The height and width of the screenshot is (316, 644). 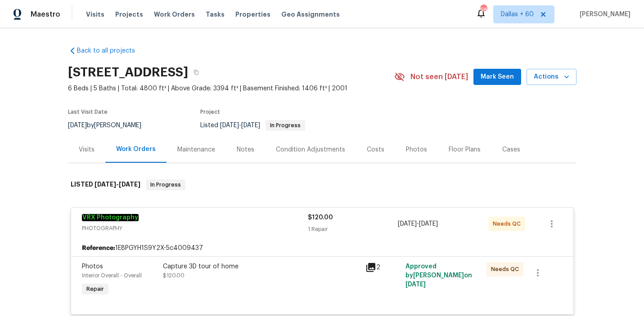 I want to click on span: Interior Overall - Overall, so click(x=111, y=275).